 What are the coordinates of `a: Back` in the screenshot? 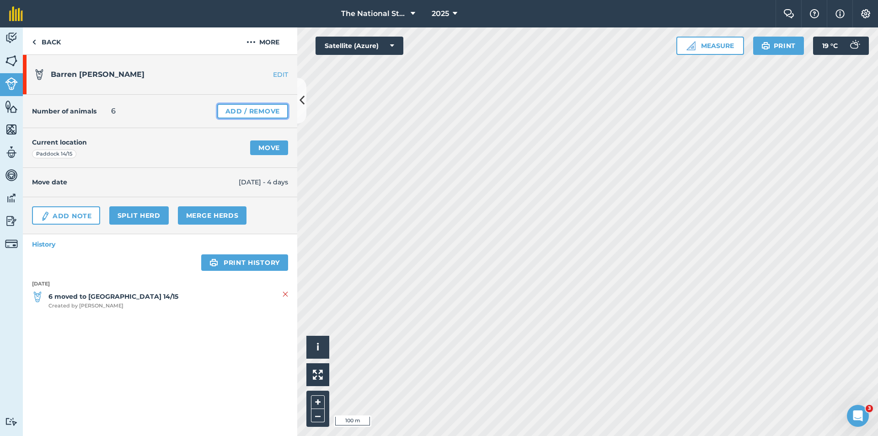 It's located at (46, 41).